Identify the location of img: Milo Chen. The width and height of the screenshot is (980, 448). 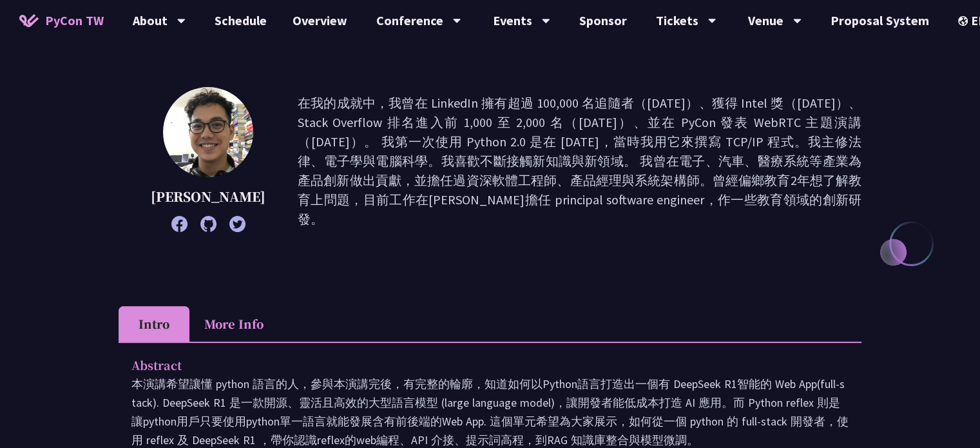
(208, 132).